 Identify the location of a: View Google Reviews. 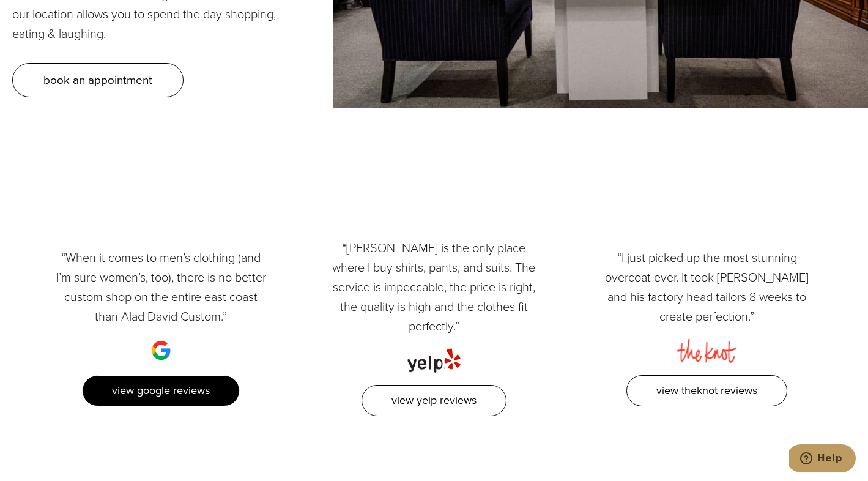
(161, 391).